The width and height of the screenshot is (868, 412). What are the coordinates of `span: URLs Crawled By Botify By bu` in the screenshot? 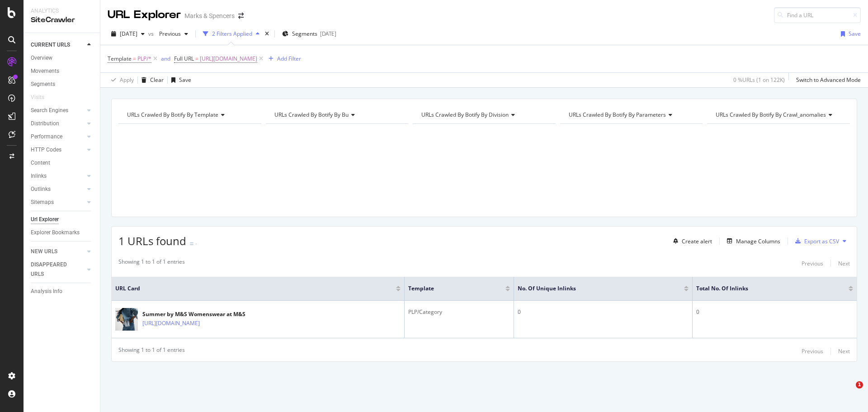 It's located at (311, 115).